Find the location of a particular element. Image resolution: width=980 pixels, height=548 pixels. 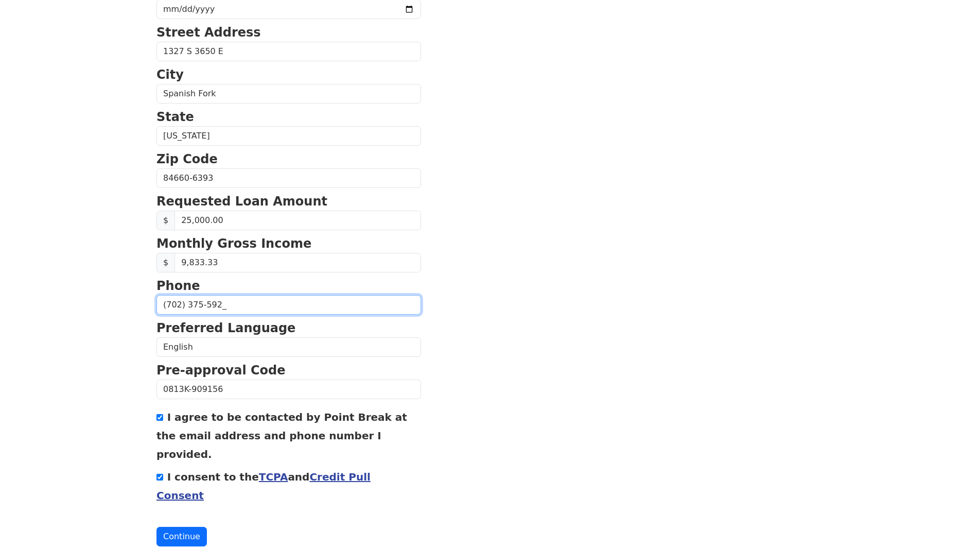

strong: City is located at coordinates (170, 74).